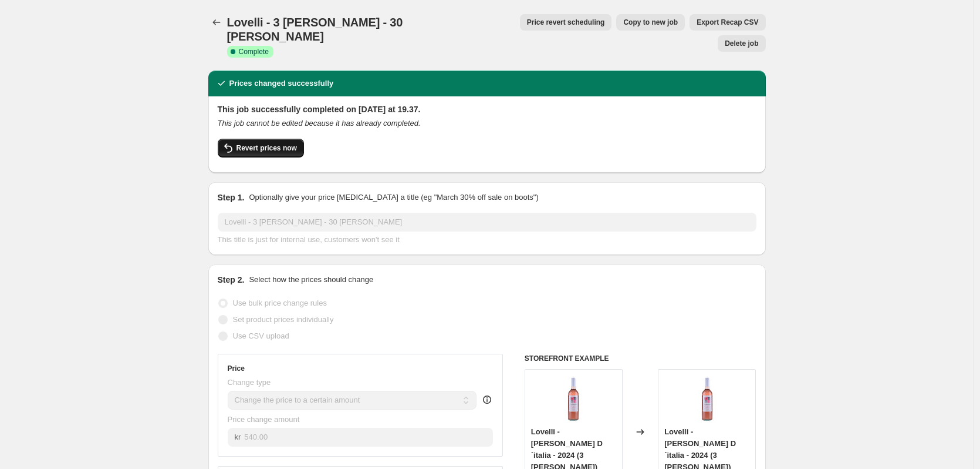  Describe the element at coordinates (566, 22) in the screenshot. I see `span: Price revert scheduling` at that location.